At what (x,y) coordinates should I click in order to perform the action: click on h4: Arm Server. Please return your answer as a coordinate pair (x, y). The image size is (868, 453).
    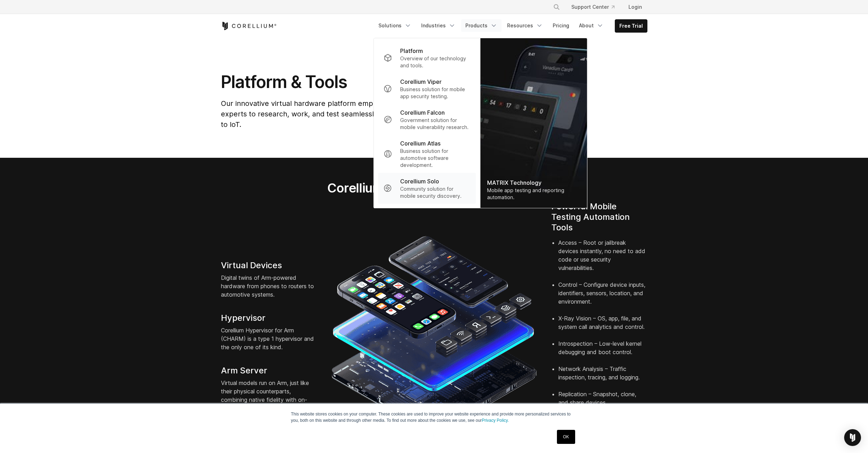
    Looking at the image, I should click on (269, 371).